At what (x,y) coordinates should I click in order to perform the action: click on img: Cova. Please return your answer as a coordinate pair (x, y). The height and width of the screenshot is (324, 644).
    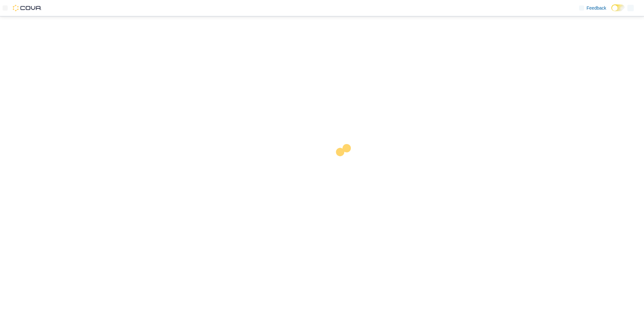
    Looking at the image, I should click on (27, 8).